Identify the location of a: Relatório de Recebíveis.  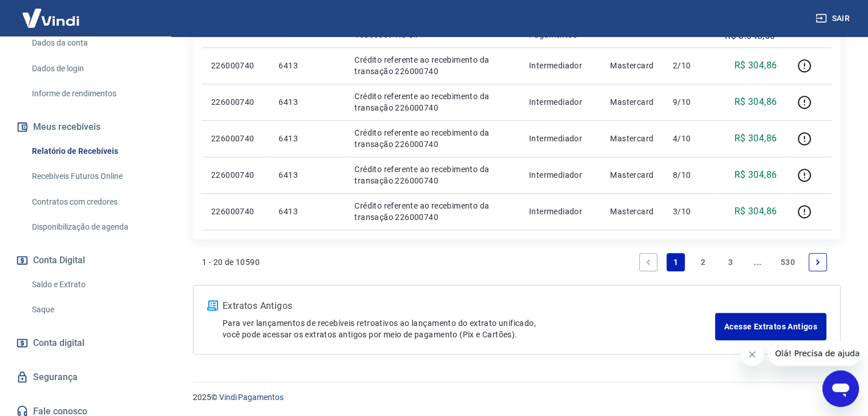
(92, 151).